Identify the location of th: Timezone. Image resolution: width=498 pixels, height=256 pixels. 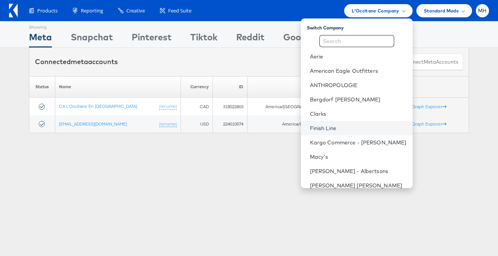
(288, 87).